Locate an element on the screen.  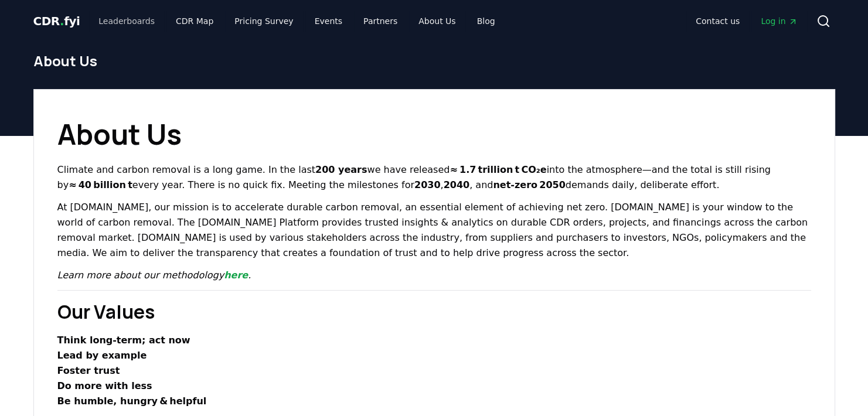
a: here is located at coordinates (236, 275).